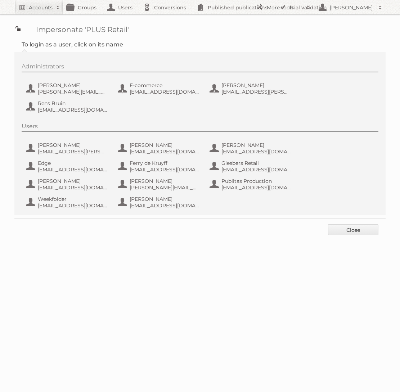 This screenshot has width=400, height=392. Describe the element at coordinates (257, 163) in the screenshot. I see `span: Giesbers Retail` at that location.